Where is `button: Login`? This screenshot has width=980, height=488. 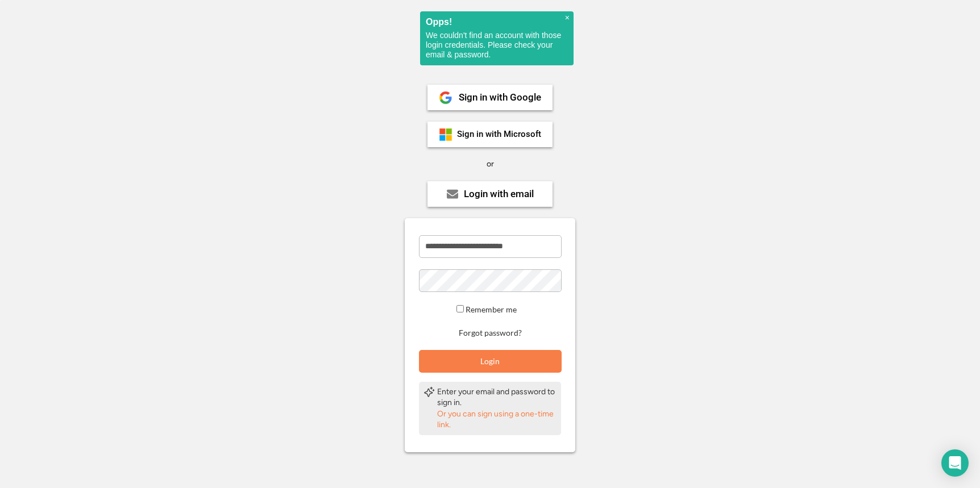
button: Login is located at coordinates (490, 362).